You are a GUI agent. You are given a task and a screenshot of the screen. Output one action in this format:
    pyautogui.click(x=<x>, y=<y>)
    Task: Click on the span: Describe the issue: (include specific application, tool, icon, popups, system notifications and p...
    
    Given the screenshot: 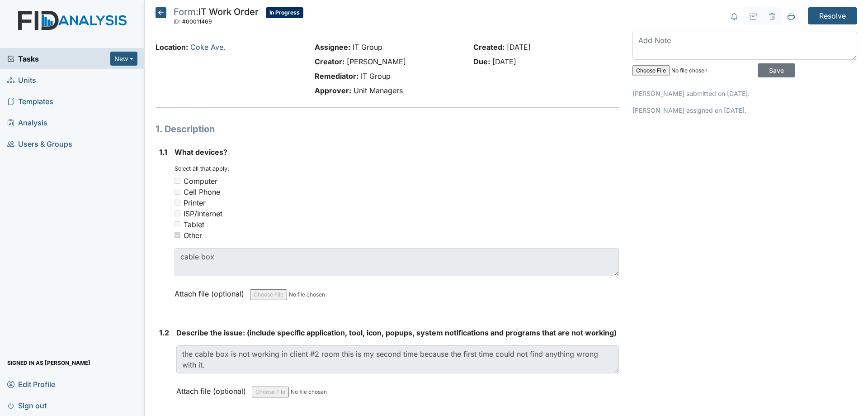 What is the action you would take?
    pyautogui.click(x=396, y=332)
    